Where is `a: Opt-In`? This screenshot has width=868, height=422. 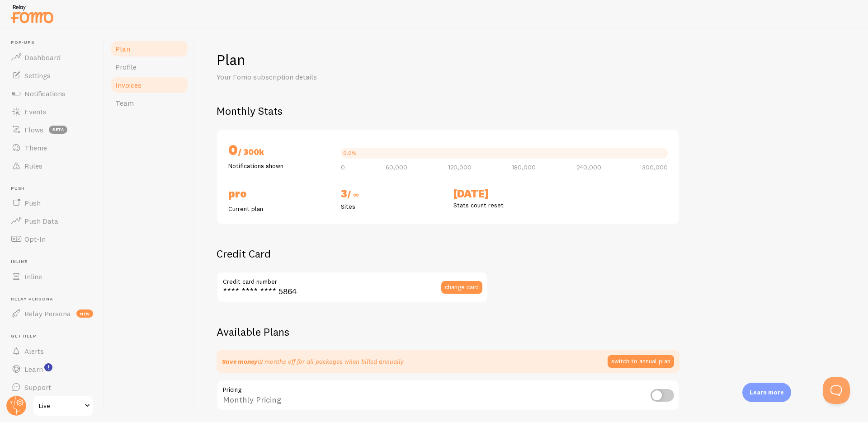
a: Opt-In is located at coordinates (52, 239).